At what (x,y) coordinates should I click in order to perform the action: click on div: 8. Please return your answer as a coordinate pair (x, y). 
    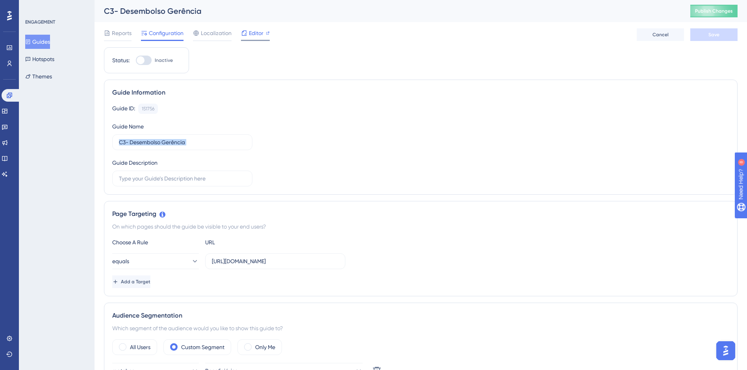
    Looking at the image, I should click on (56, 7).